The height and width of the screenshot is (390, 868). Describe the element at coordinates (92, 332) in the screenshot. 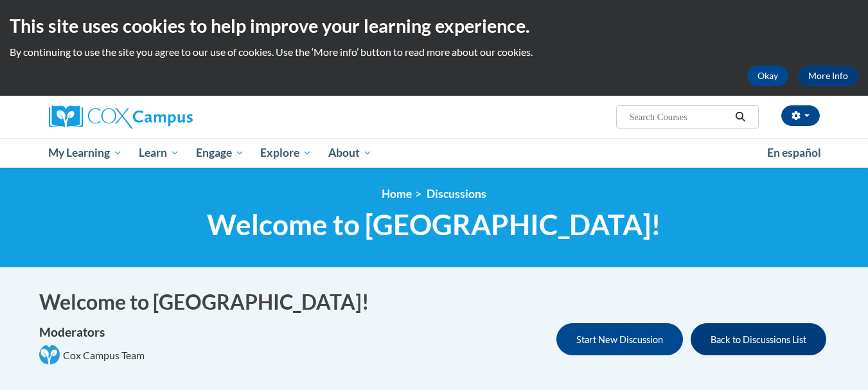

I see `h4: Moderators` at that location.